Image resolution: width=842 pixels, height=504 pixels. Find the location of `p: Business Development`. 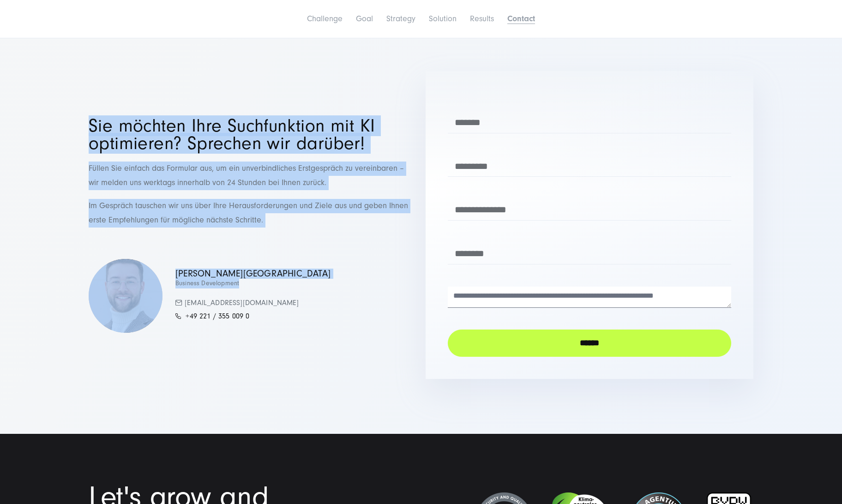

p: Business Development is located at coordinates (253, 283).